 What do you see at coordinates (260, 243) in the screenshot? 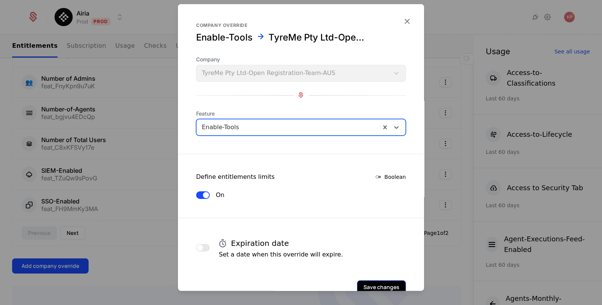
I see `h4: Expiration date` at bounding box center [260, 243].